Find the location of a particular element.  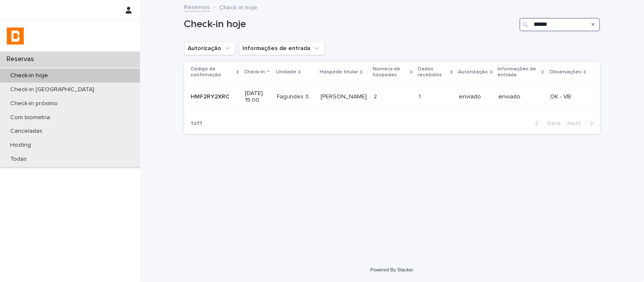

p: Fagundes 304 is located at coordinates (296, 96).